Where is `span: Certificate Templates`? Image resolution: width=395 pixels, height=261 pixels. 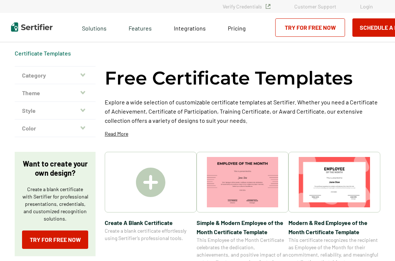
span: Certificate Templates is located at coordinates (43, 53).